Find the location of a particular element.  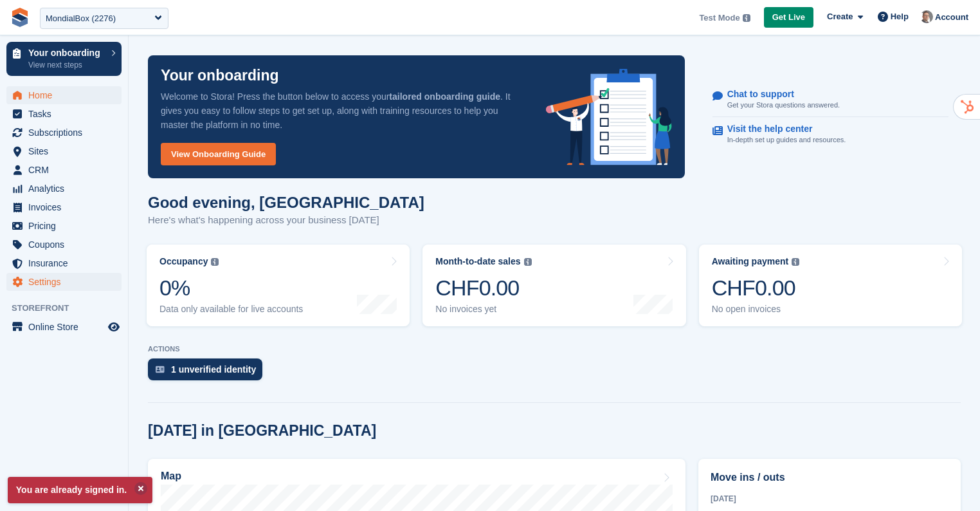

p: You are already signed in. is located at coordinates (80, 489).